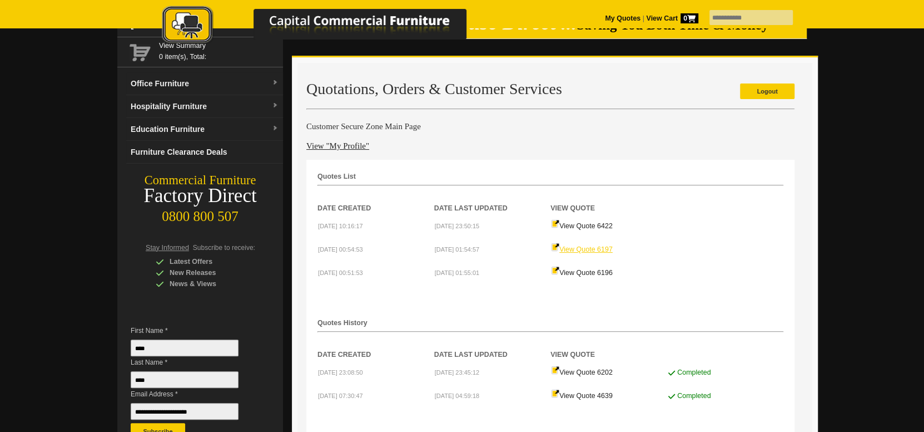 This screenshot has height=432, width=924. What do you see at coordinates (167, 248) in the screenshot?
I see `span: Stay Informed` at bounding box center [167, 248].